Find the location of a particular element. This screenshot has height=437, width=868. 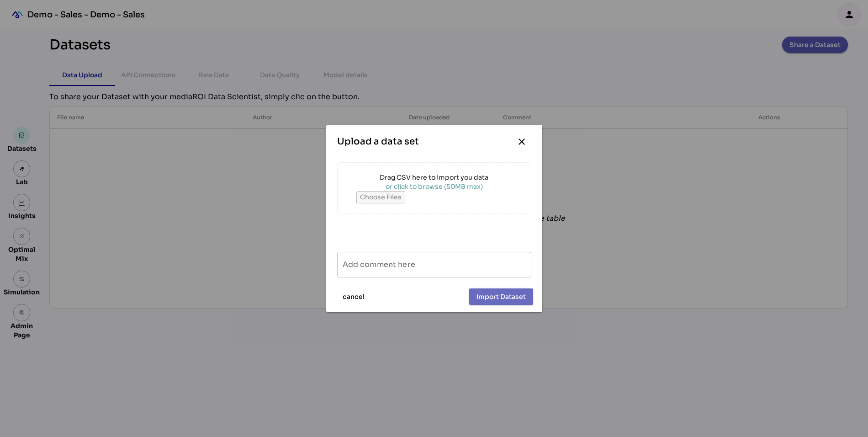

span: Import Dataset is located at coordinates (501, 297).